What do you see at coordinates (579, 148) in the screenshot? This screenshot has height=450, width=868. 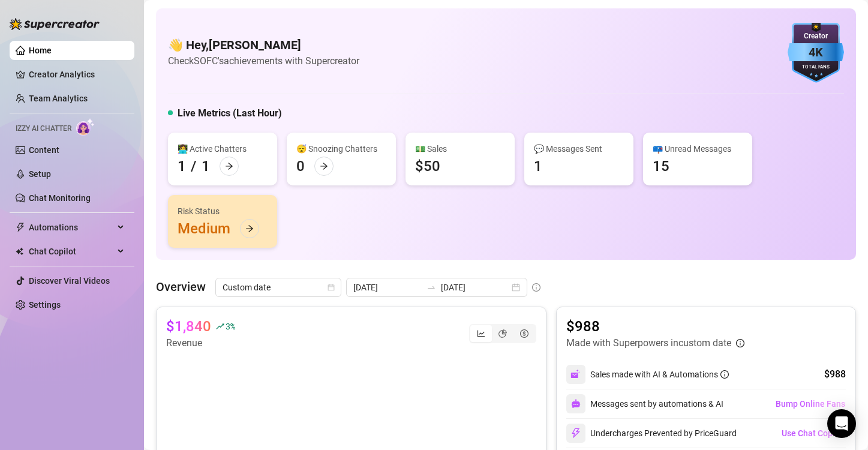 I see `div: 💬 Messages Sent` at bounding box center [579, 148].